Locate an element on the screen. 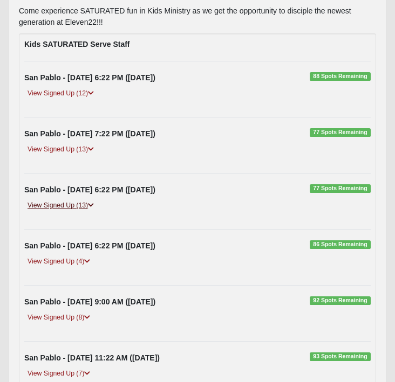 Image resolution: width=395 pixels, height=382 pixels. span: 88 Spots Remaining is located at coordinates (340, 77).